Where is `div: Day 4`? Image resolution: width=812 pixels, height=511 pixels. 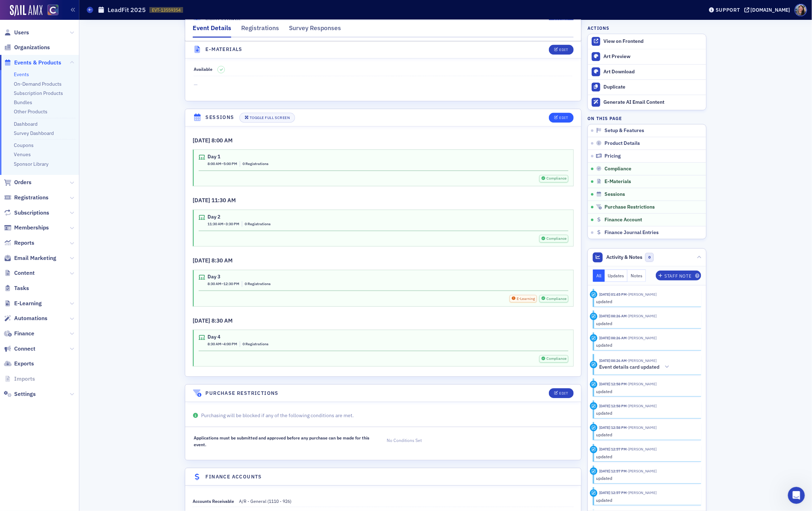 div: Day 4 is located at coordinates (238, 337).